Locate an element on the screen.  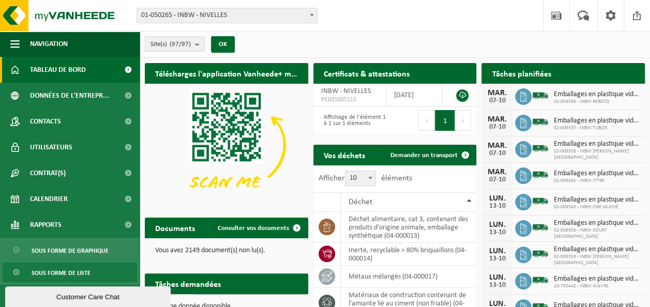
span: Site(s) is located at coordinates (171, 44).